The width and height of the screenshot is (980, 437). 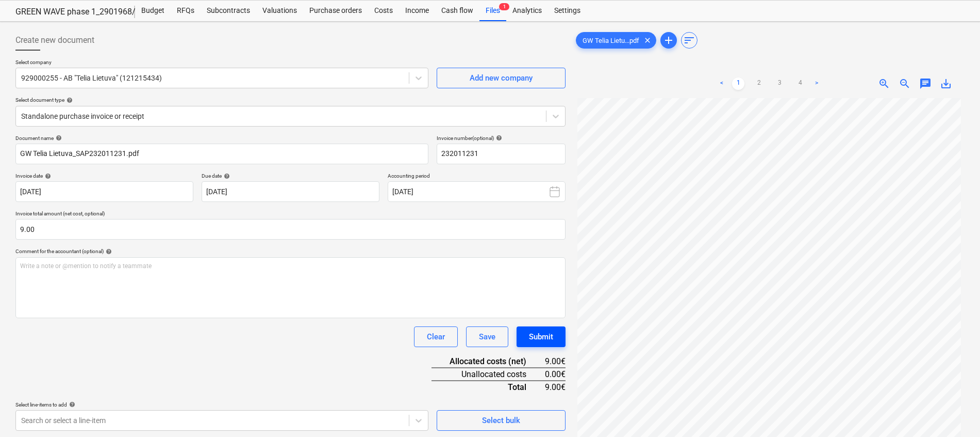 I want to click on a: Next page, so click(x=816, y=84).